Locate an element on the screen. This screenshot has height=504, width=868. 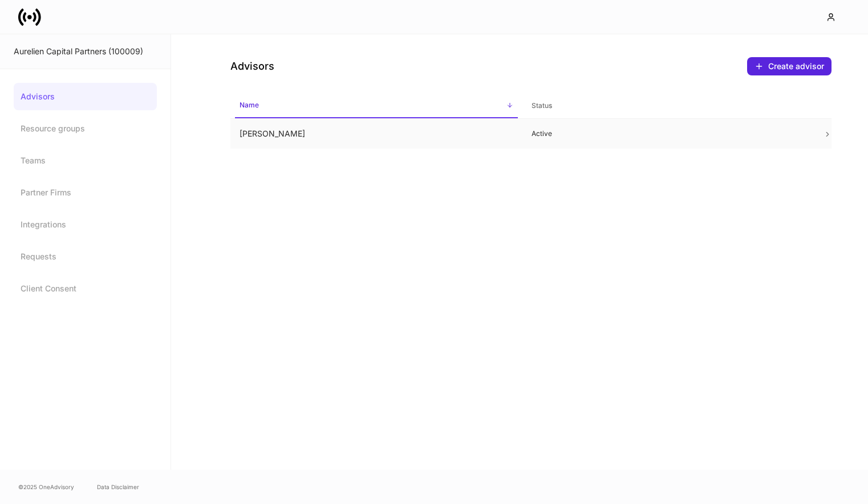
h4: Advisors is located at coordinates (252, 66).